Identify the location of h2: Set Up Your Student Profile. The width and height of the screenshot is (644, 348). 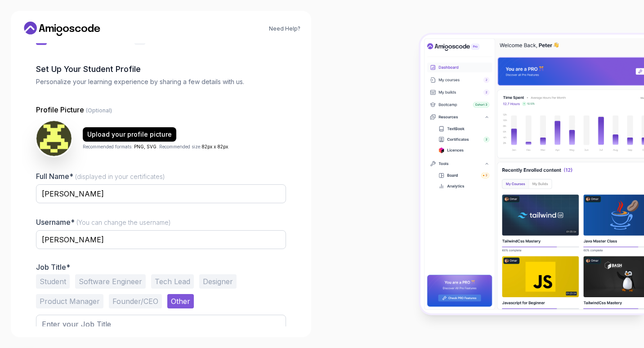
(161, 69).